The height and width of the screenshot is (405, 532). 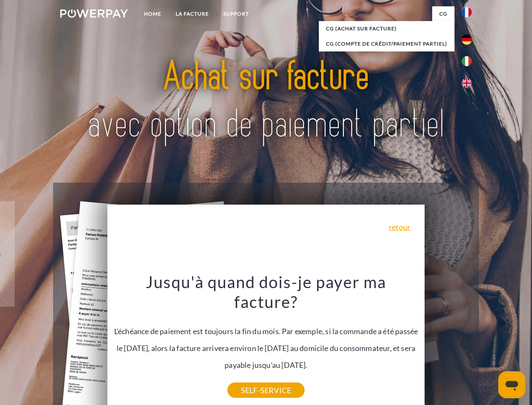 What do you see at coordinates (467, 40) in the screenshot?
I see `img: de` at bounding box center [467, 40].